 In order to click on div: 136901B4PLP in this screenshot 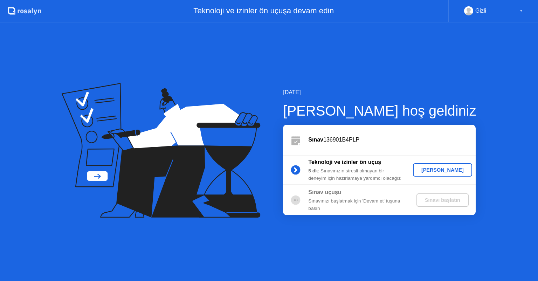, I will do `click(392, 140)`.